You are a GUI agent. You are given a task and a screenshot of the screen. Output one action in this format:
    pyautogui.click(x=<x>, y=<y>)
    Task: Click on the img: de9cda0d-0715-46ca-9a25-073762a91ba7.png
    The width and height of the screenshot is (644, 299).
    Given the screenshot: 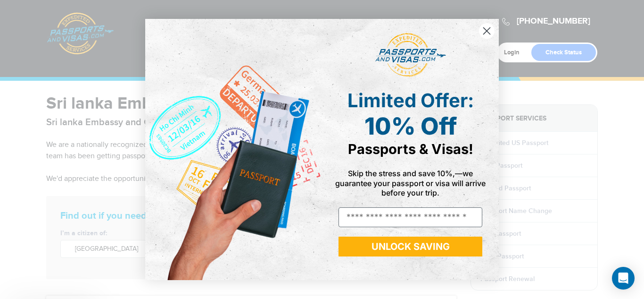 What is the action you would take?
    pyautogui.click(x=233, y=150)
    